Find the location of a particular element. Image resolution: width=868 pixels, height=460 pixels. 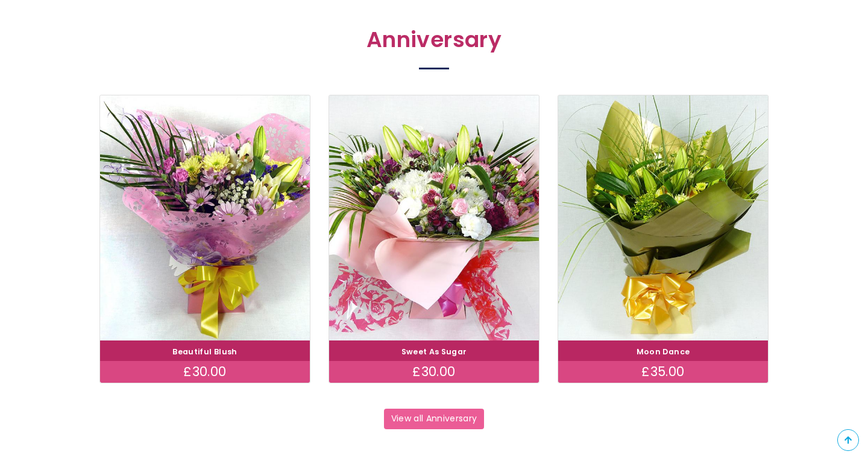

div: £35.00 is located at coordinates (663, 372).